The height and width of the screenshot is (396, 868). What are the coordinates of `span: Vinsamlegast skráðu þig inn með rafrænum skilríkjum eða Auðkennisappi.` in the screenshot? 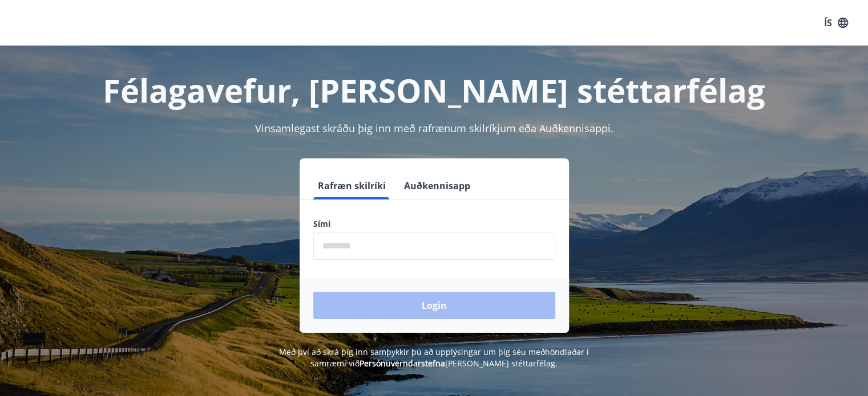 It's located at (434, 129).